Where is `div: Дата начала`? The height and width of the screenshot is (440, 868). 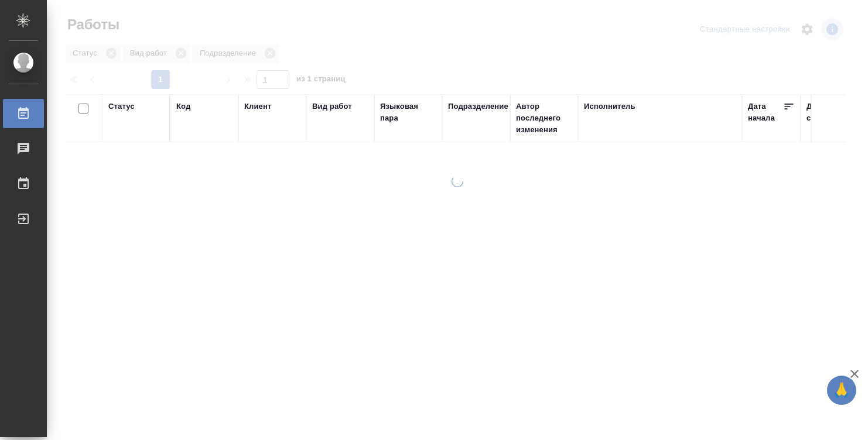
div: Дата начала is located at coordinates (765, 112).